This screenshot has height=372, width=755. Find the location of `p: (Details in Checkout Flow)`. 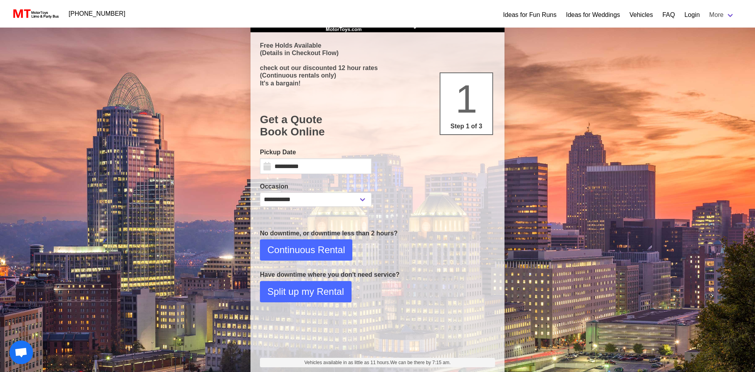

p: (Details in Checkout Flow) is located at coordinates (378, 53).